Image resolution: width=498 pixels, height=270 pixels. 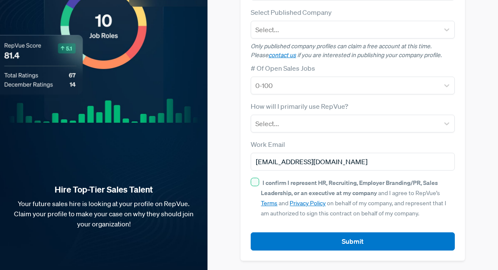 I want to click on label: # Of Open Sales Jobs, so click(x=283, y=68).